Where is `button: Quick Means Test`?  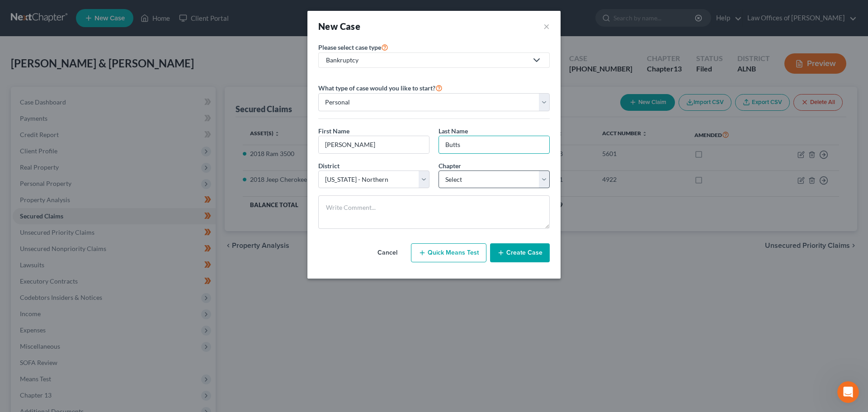
button: Quick Means Test is located at coordinates (448, 253).